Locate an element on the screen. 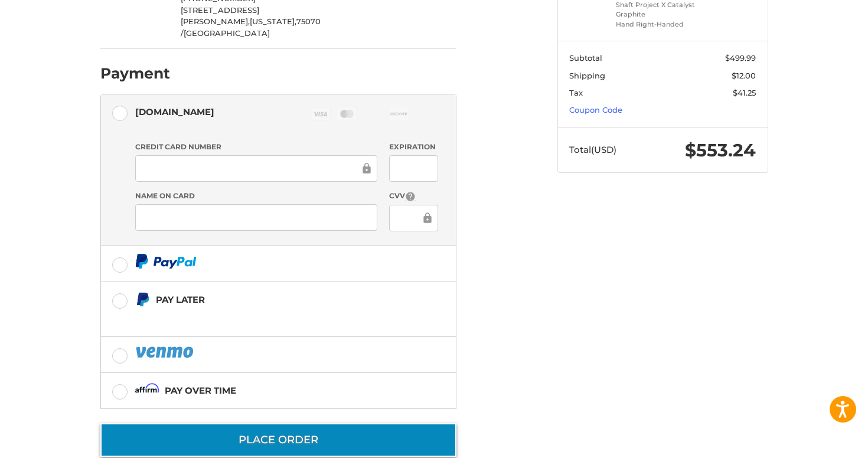 This screenshot has width=868, height=458. img: Pay Later icon is located at coordinates (142, 299).